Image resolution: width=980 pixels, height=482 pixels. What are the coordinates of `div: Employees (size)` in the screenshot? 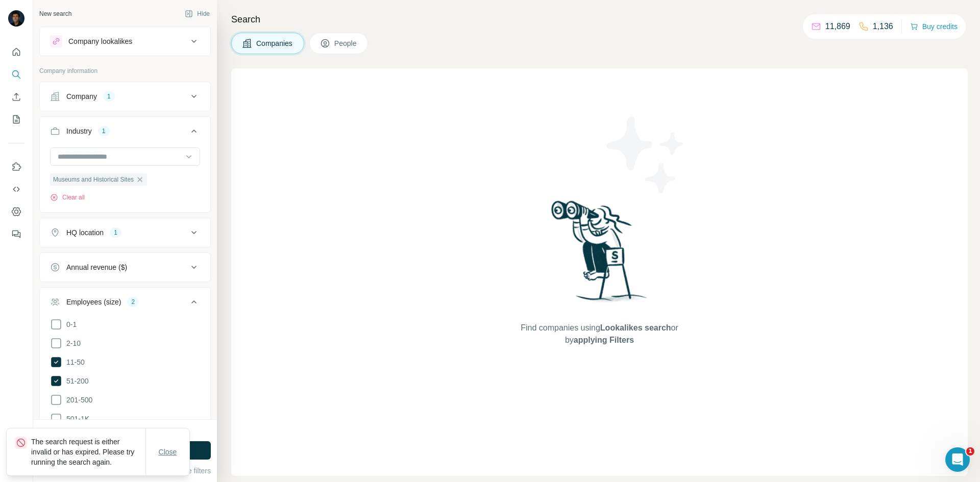 It's located at (93, 302).